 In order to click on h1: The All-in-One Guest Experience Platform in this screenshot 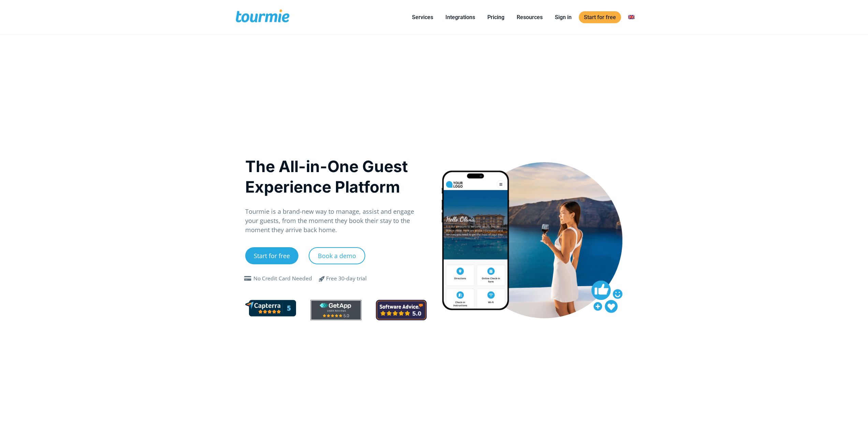, I will do `click(336, 176)`.